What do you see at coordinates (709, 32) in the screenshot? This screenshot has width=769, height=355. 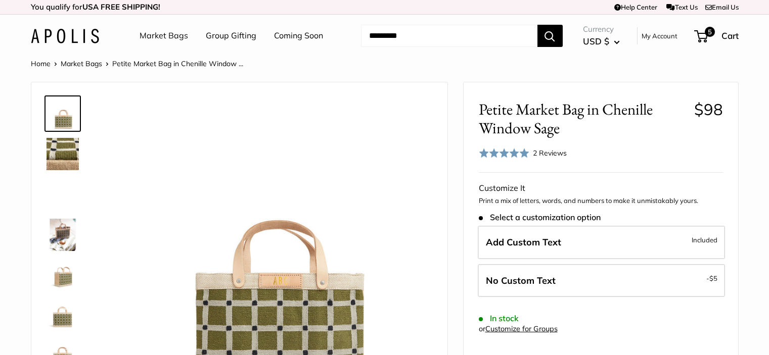 I see `span: 5` at bounding box center [709, 32].